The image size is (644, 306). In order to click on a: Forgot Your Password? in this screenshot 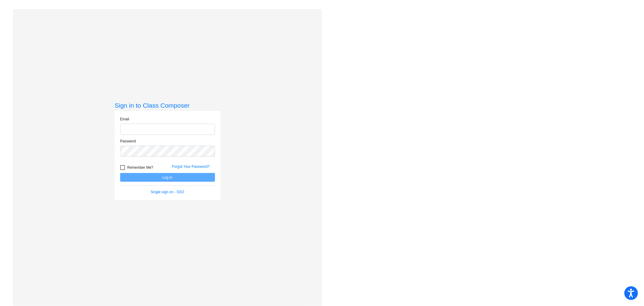, I will do `click(191, 166)`.